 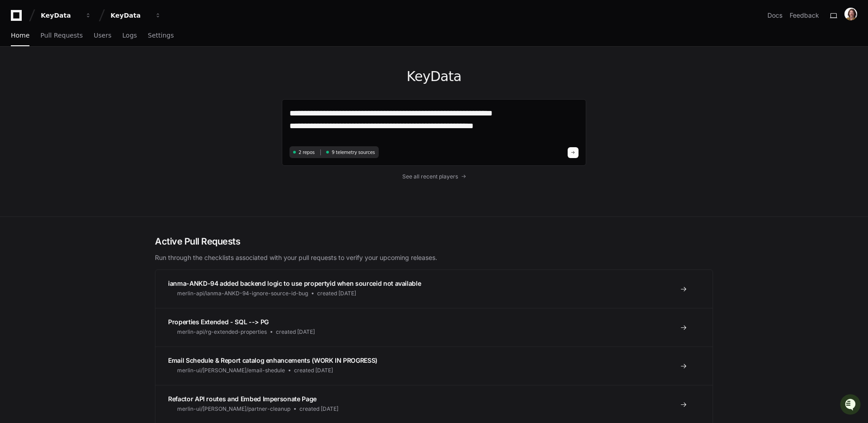 What do you see at coordinates (18, 18) in the screenshot?
I see `img: PlayerZero` at bounding box center [18, 18].